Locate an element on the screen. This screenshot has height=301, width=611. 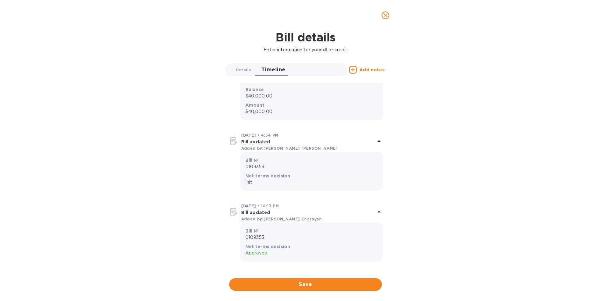
span: Details is located at coordinates (244, 70).